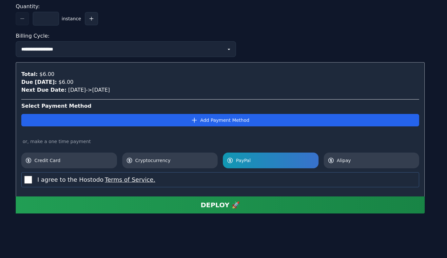 This screenshot has height=258, width=447. I want to click on button: I agree to the Hostodo, so click(129, 180).